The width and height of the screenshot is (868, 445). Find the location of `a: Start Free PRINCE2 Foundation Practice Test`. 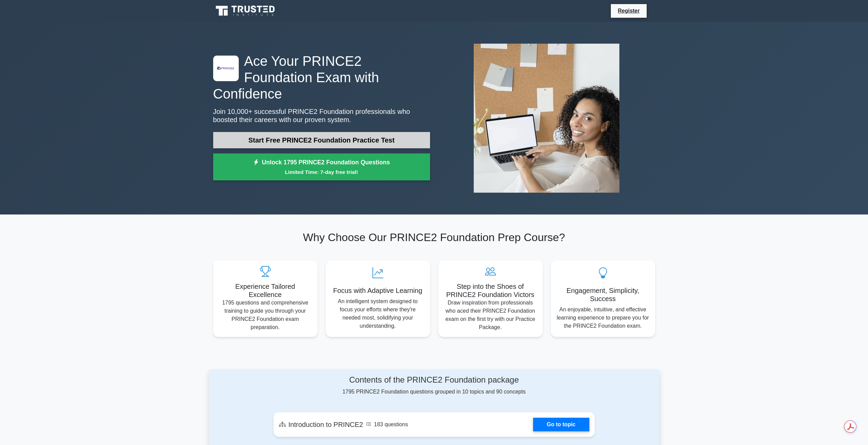

a: Start Free PRINCE2 Foundation Practice Test is located at coordinates (321, 140).